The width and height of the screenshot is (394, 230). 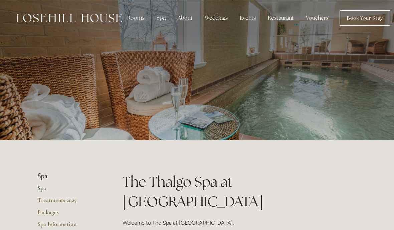 I want to click on a: Book Your Stay, so click(x=365, y=18).